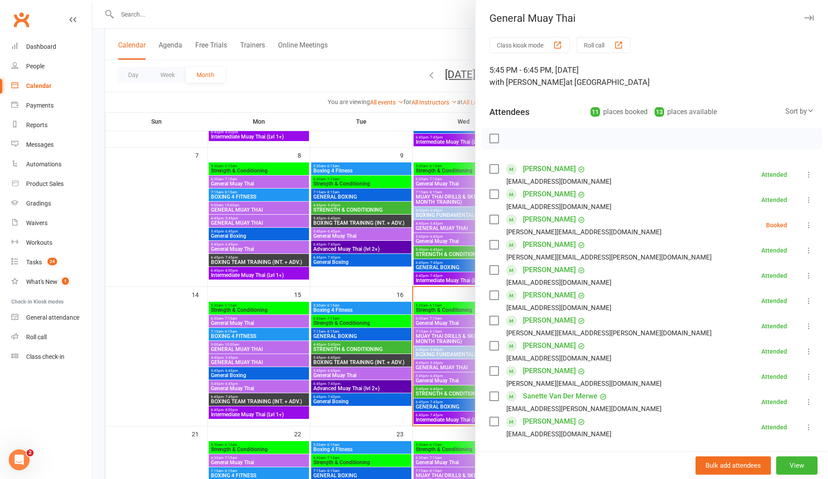  What do you see at coordinates (51, 66) in the screenshot?
I see `a: People` at bounding box center [51, 66].